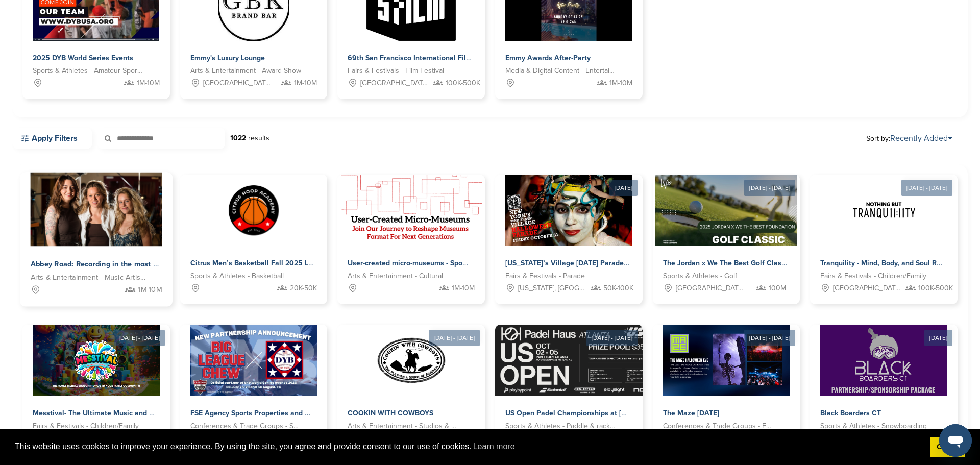 This screenshot has width=980, height=465. I want to click on span: COOKIN WITH COWBOYS, so click(391, 413).